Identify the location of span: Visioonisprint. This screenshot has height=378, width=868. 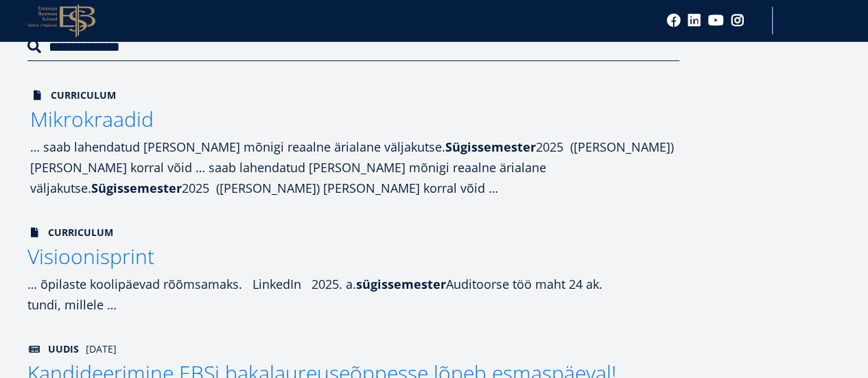
(91, 256).